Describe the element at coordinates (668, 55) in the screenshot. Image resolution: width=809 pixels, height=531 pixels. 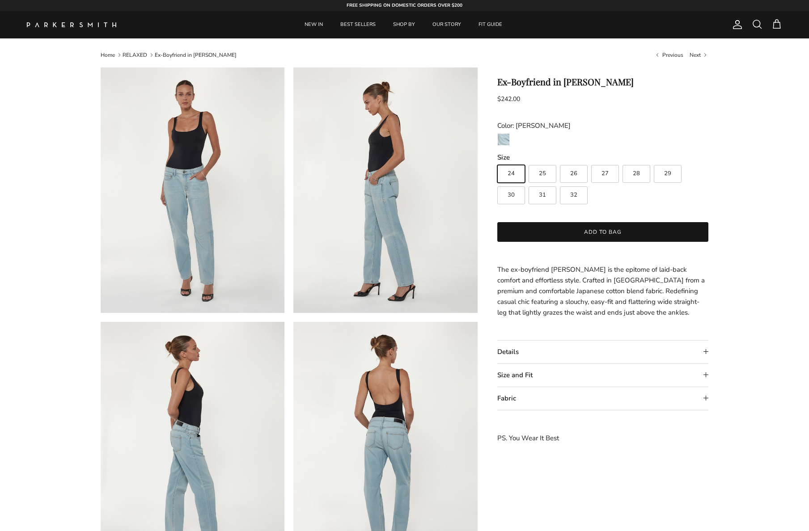
I see `a: Previous` at that location.